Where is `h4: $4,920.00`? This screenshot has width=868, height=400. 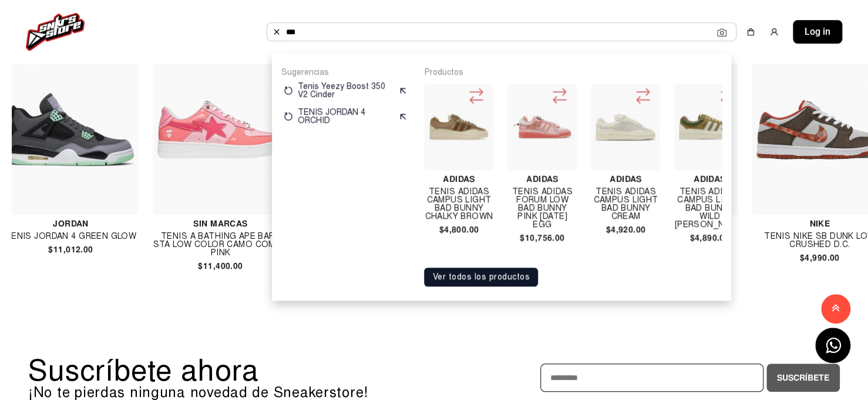
h4: $4,920.00 is located at coordinates (625, 230).